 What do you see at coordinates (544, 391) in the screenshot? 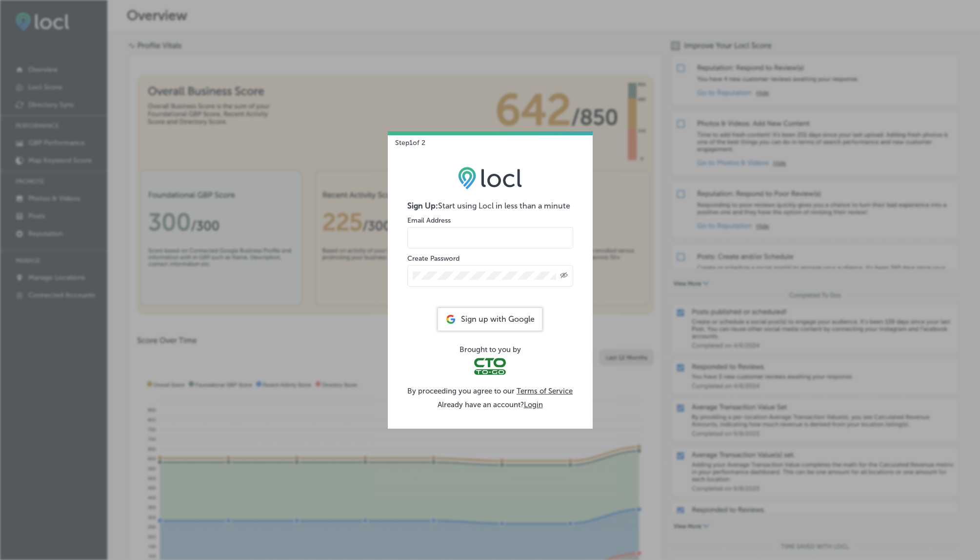
I see `a: Terms of Service` at bounding box center [544, 391].